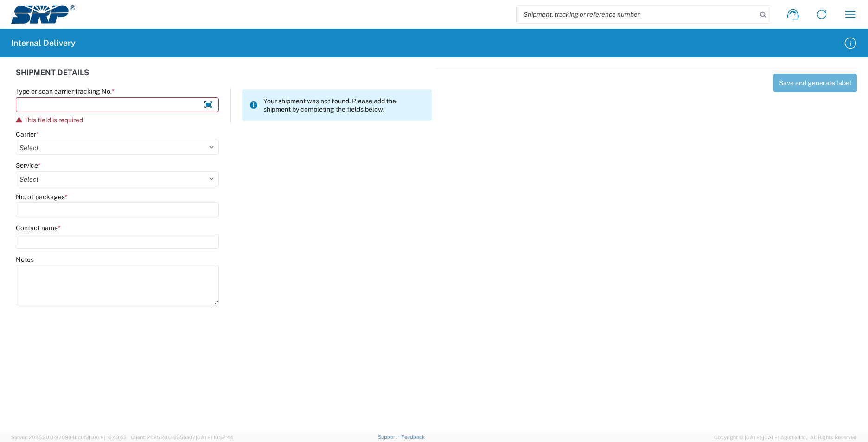 This screenshot has width=868, height=442. I want to click on h2: Internal Delivery, so click(43, 43).